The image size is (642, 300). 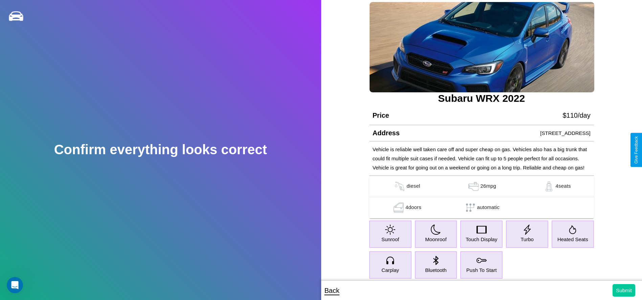 I want to click on p: Back, so click(x=332, y=291).